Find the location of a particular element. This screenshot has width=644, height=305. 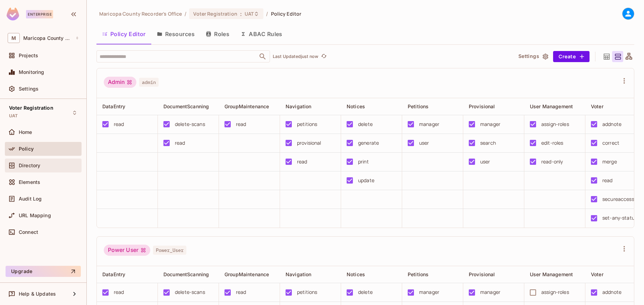

img: SReyMgAAAABJRU5ErkJggg== is located at coordinates (13, 14).